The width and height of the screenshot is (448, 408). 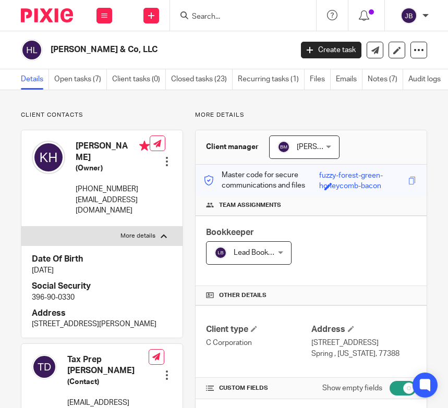 What do you see at coordinates (243, 296) in the screenshot?
I see `span: Other details` at bounding box center [243, 296].